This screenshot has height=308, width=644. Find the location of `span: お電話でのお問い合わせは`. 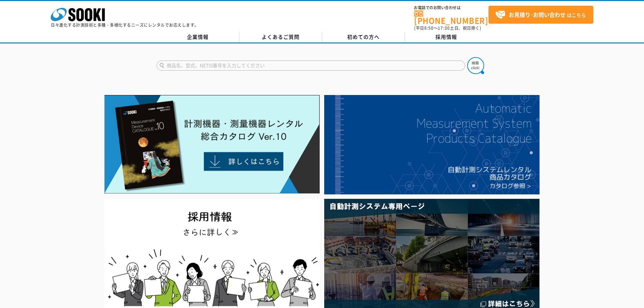

span: お電話でのお問い合わせは is located at coordinates (451, 8).